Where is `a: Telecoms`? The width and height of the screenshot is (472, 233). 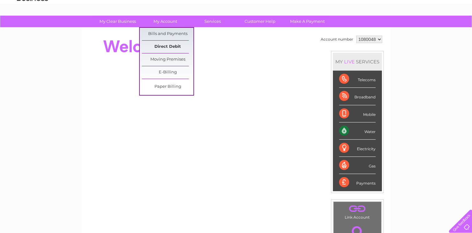 a: Telecoms is located at coordinates (405, 29).